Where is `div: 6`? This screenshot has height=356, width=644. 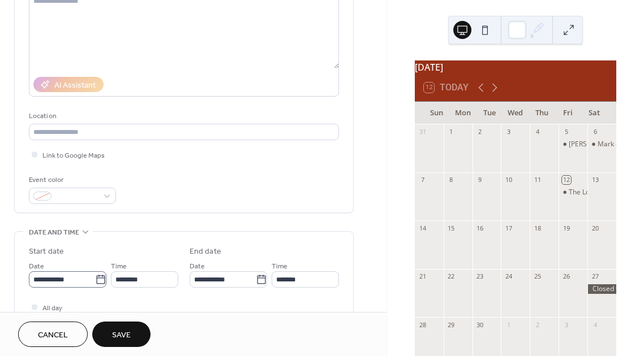
div: 6 is located at coordinates (595, 132).